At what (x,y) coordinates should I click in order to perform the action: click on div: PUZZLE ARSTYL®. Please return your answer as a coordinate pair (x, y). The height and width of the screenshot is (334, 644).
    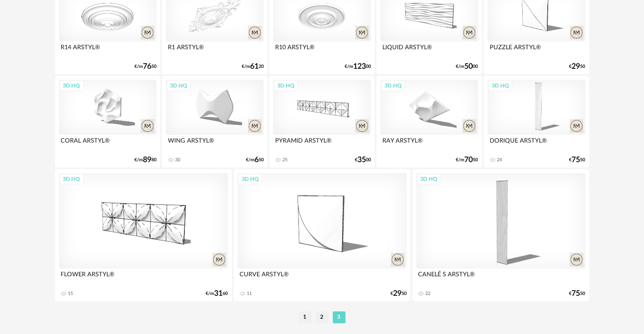
    Looking at the image, I should click on (536, 50).